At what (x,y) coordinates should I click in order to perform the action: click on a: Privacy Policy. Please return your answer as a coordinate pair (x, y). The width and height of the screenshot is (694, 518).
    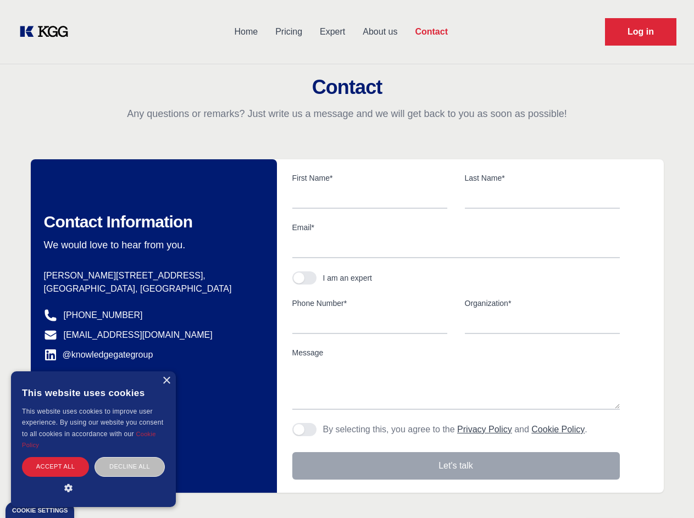
    Looking at the image, I should click on (484, 429).